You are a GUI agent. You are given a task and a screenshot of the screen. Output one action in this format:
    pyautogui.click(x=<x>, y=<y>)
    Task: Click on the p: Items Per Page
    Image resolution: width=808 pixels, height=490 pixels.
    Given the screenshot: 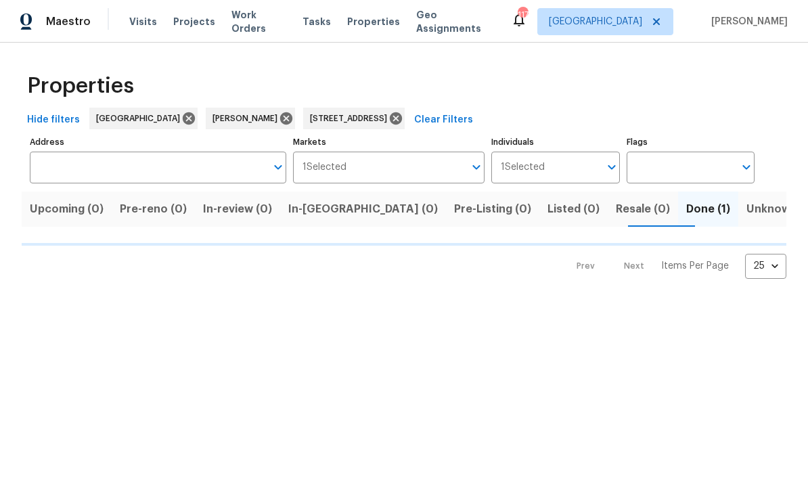 What is the action you would take?
    pyautogui.click(x=695, y=266)
    